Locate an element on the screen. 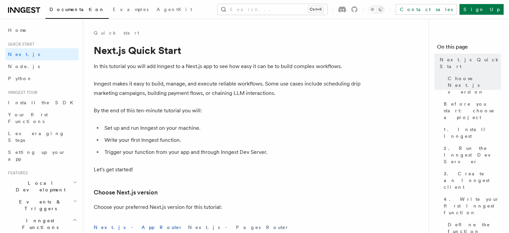  span: 3. Create an Inngest client is located at coordinates (472, 180).